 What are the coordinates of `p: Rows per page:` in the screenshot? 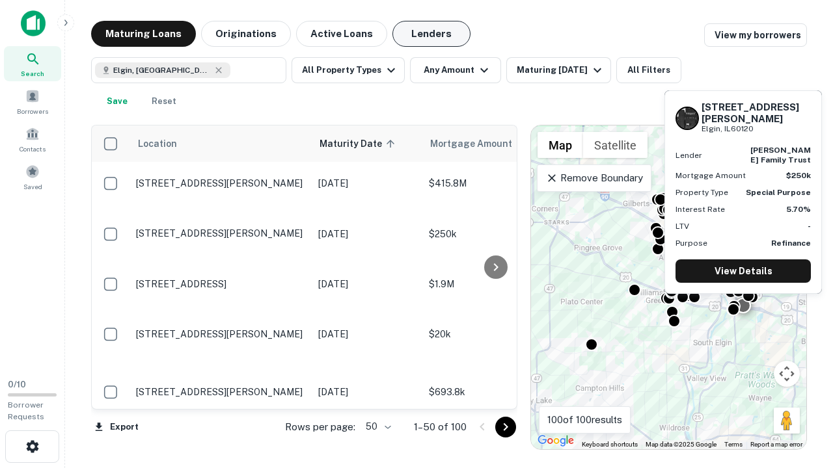 It's located at (320, 427).